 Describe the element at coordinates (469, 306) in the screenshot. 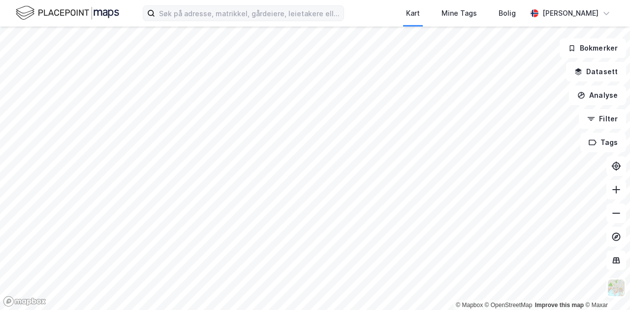

I see `a: Mapbox` at that location.